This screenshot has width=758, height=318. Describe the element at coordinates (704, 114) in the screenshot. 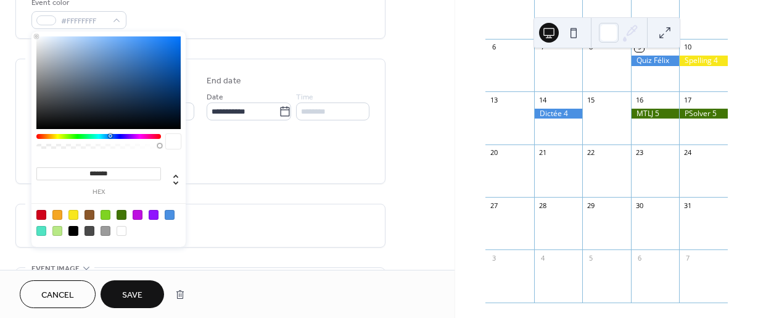

I see `div: PSolver 5` at that location.